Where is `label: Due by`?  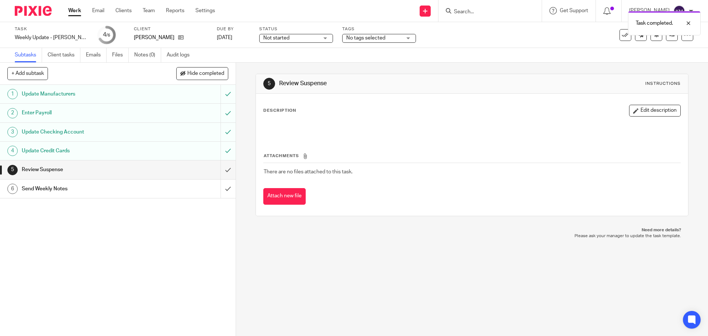 label: Due by is located at coordinates (234, 29).